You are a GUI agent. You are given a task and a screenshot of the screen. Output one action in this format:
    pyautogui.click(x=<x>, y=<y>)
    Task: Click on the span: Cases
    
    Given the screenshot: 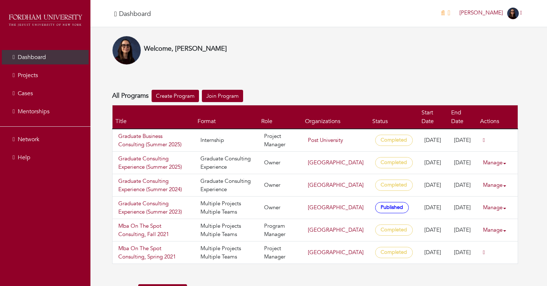 What is the action you would take?
    pyautogui.click(x=25, y=93)
    